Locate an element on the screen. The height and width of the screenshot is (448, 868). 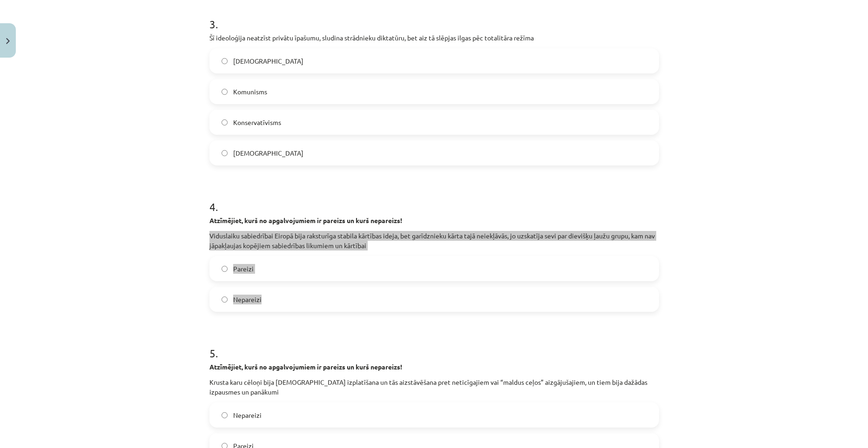
h1: 4 . is located at coordinates (434, 198).